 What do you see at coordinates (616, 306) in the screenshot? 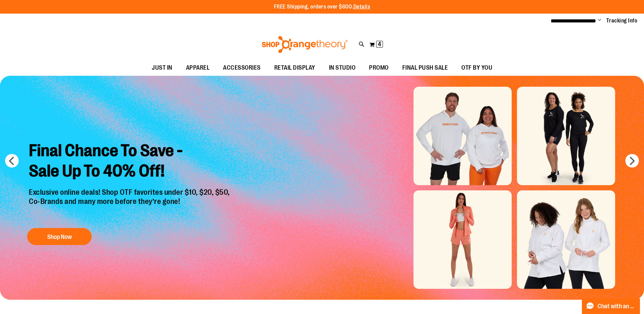
I see `span: Chat with an Expert` at bounding box center [616, 306].